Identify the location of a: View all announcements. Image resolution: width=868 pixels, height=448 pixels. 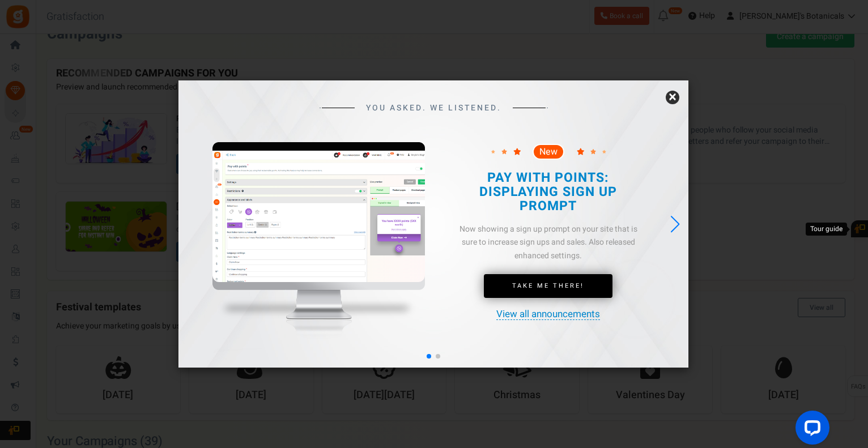
(548, 314).